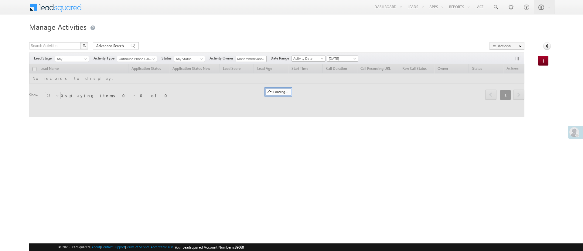 This screenshot has height=251, width=583. I want to click on a: Show All Items, so click(262, 59).